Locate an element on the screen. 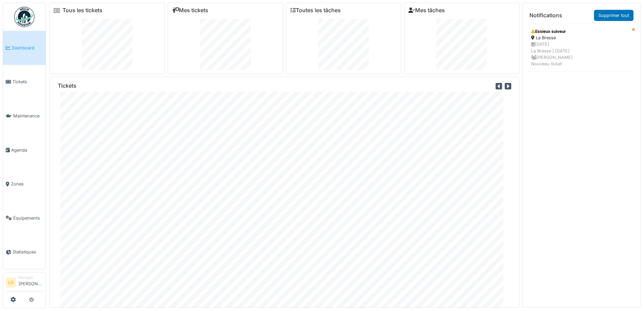 This screenshot has width=644, height=311. a: Tous les tickets is located at coordinates (82, 10).